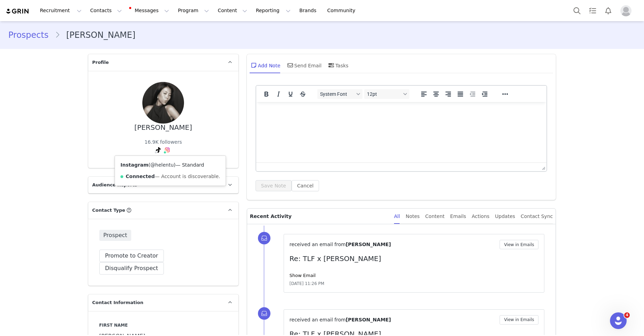 This screenshot has height=336, width=644. I want to click on button: Recruitment, so click(61, 10).